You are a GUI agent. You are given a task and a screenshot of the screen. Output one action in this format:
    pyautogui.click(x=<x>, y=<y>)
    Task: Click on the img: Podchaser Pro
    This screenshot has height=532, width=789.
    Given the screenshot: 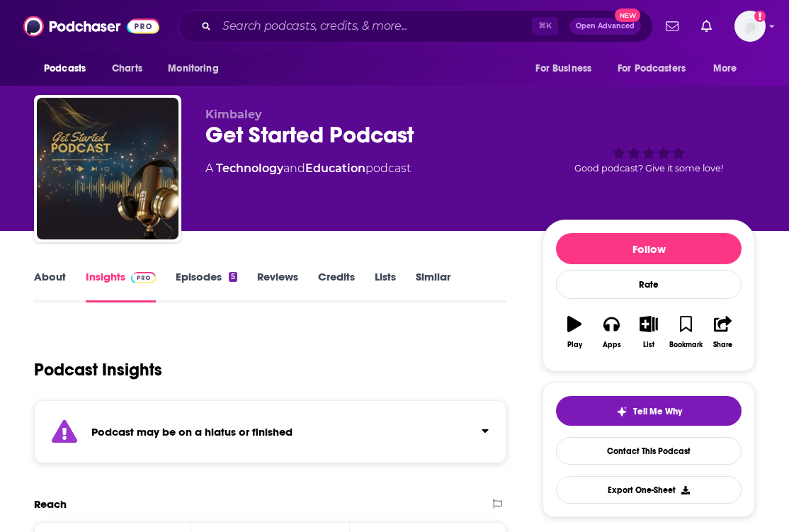 What is the action you would take?
    pyautogui.click(x=143, y=278)
    